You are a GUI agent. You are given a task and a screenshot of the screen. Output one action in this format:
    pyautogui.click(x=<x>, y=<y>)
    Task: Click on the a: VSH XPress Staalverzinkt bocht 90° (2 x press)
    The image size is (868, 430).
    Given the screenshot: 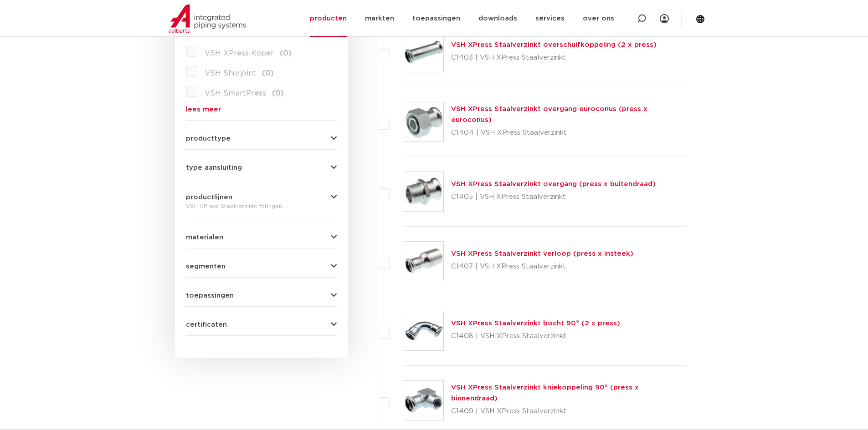 What is the action you would take?
    pyautogui.click(x=535, y=323)
    